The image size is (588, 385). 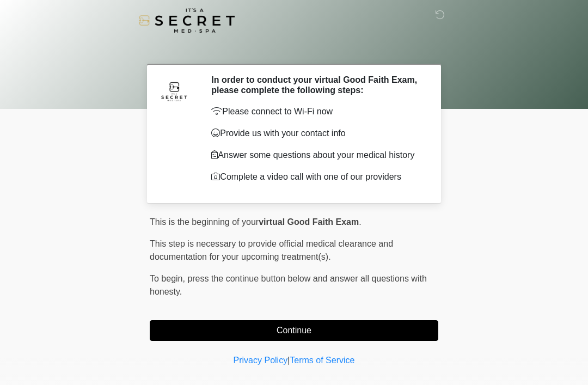 I want to click on span: This step is necessary to provide official medical clearance and documentation for your upcoming ..., so click(x=271, y=250).